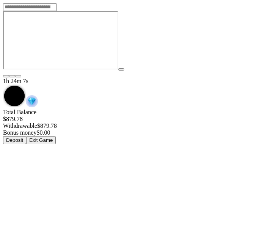 This screenshot has width=268, height=245. What do you see at coordinates (41, 140) in the screenshot?
I see `button: Exit Game` at bounding box center [41, 140].